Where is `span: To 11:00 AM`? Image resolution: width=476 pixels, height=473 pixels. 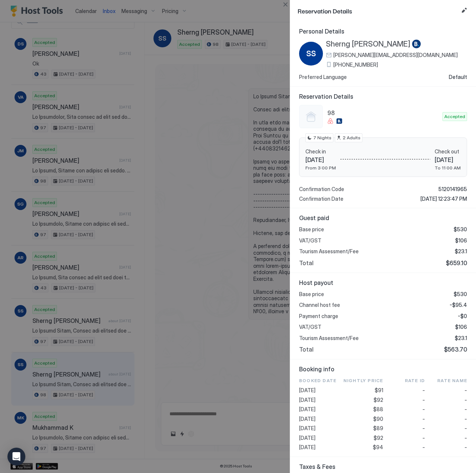 span: To 11:00 AM is located at coordinates (448, 167).